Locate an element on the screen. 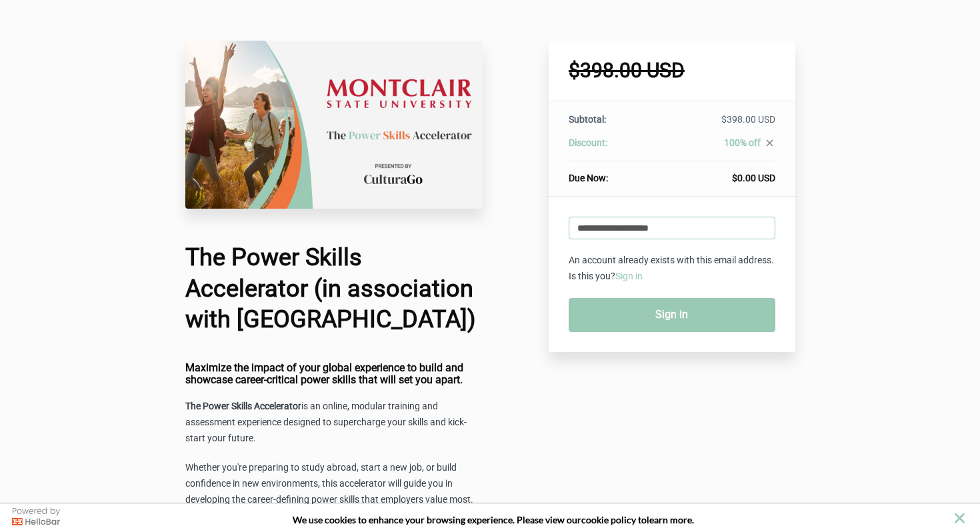 This screenshot has height=532, width=980. img: 22c75da-26a4-67b4-fa6d-d7146dedb322_Montclair.png is located at coordinates (334, 125).